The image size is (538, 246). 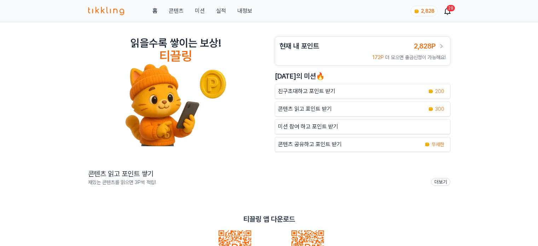 What do you see at coordinates (438, 144) in the screenshot?
I see `span: 무제한` at bounding box center [438, 144].